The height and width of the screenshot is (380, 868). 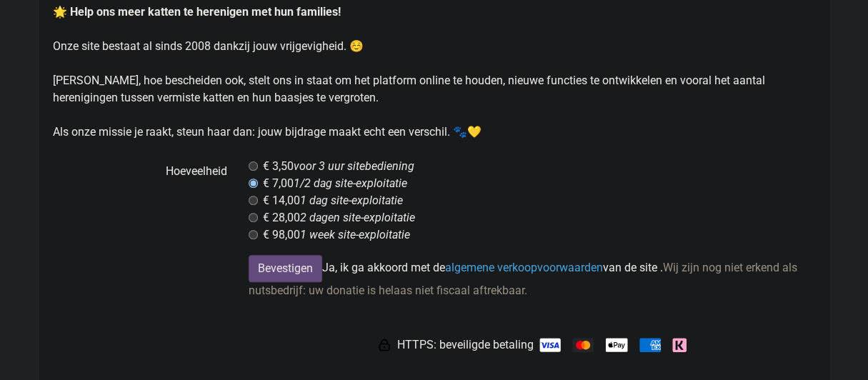 What do you see at coordinates (384, 346) in the screenshot?
I see `img: HTTPS: beveiligde betaling` at bounding box center [384, 346].